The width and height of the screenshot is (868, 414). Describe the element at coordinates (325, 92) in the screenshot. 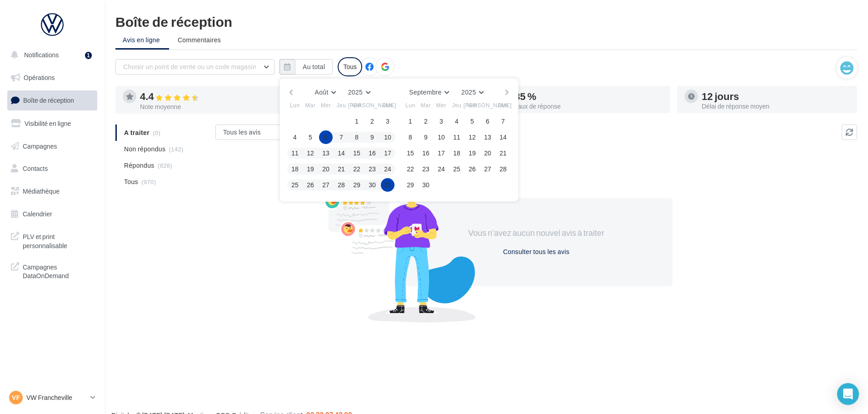

I see `button: Août` at that location.